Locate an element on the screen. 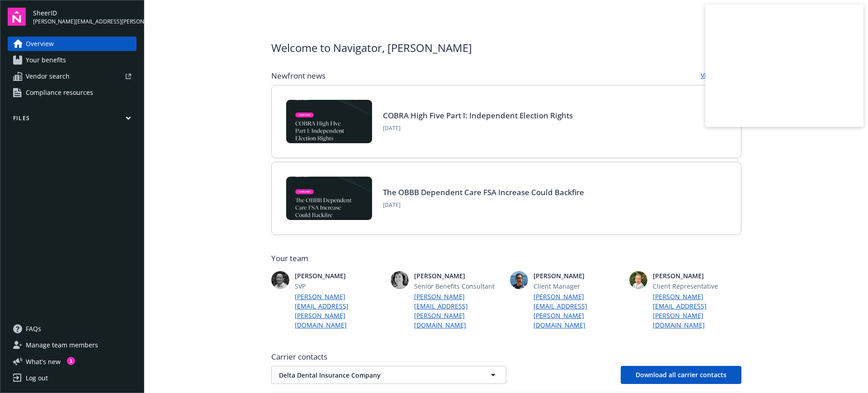 The height and width of the screenshot is (393, 868). a: Manage team members is located at coordinates (72, 345).